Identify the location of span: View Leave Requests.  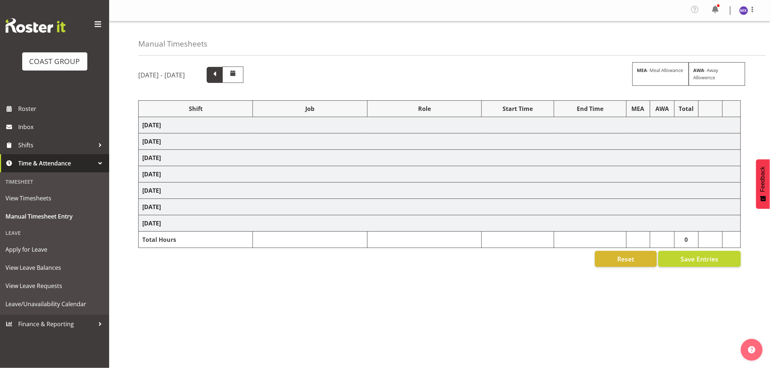
(55, 286).